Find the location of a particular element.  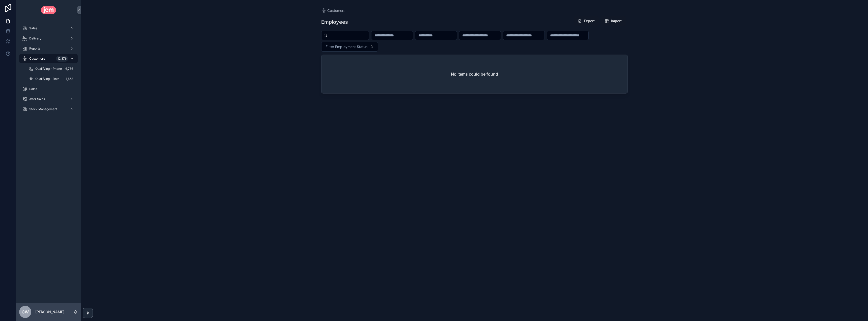

a: Delivery is located at coordinates (48, 38).